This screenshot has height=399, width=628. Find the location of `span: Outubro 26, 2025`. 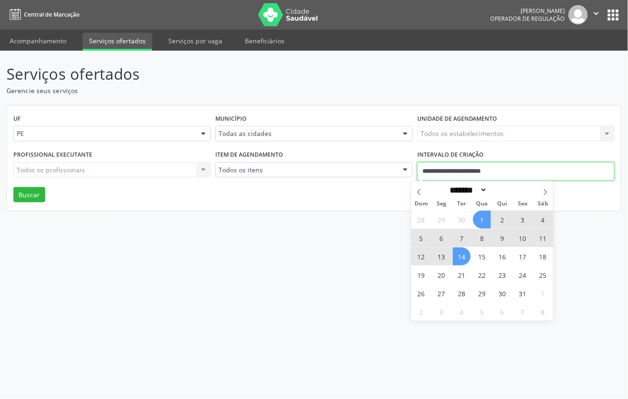

span: Outubro 26, 2025 is located at coordinates (421, 293).